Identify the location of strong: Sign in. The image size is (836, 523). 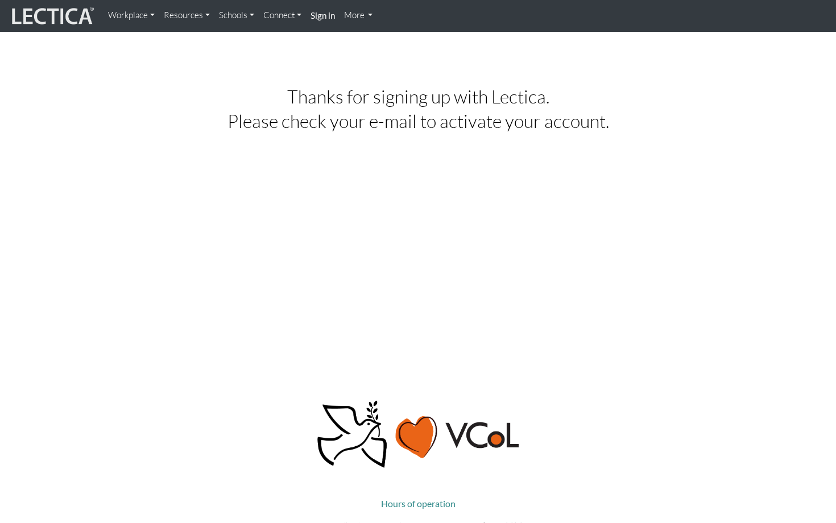
(323, 15).